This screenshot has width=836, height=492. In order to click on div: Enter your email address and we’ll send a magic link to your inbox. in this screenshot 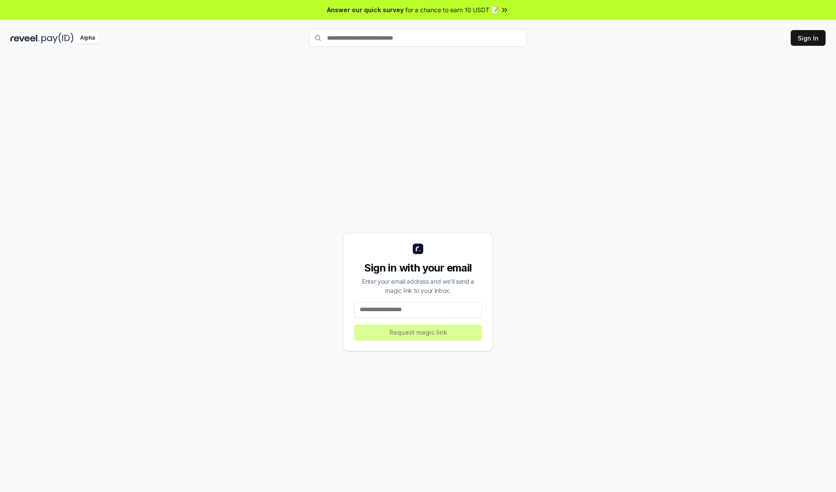, I will do `click(418, 286)`.